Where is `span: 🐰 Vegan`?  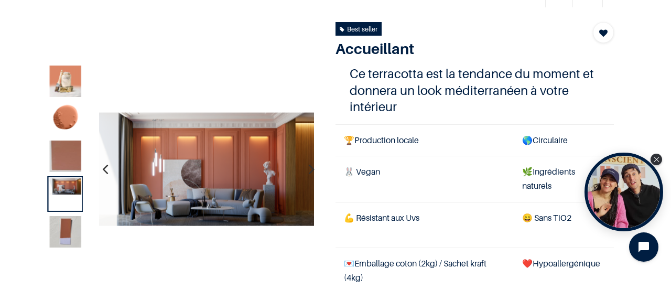
span: 🐰 Vegan is located at coordinates (362, 171).